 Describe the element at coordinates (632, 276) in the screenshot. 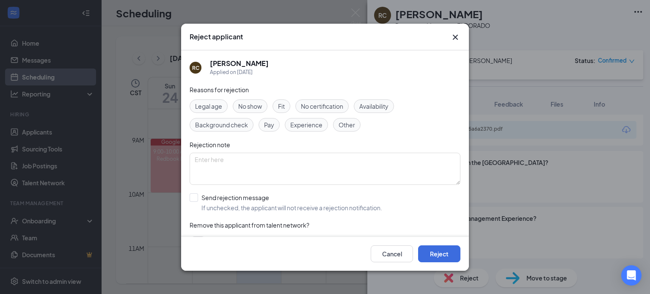

I see `div: Open Intercom Messenger` at that location.